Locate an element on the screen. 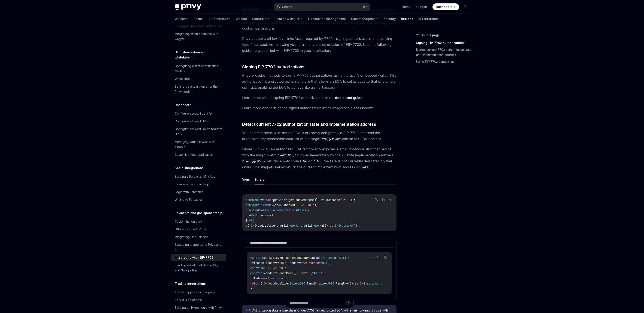  span: await is located at coordinates (269, 200).